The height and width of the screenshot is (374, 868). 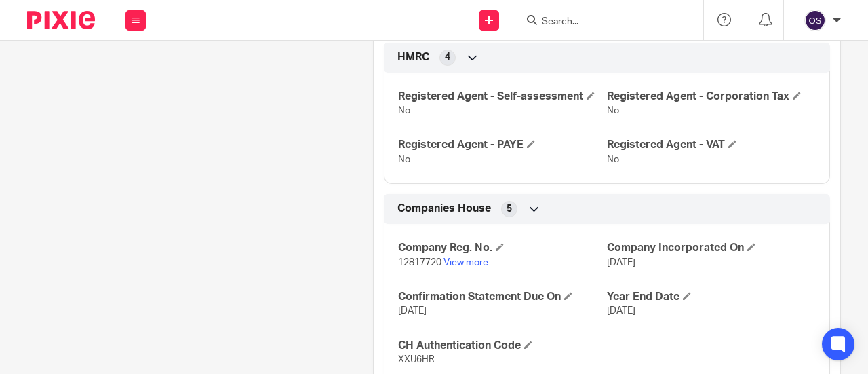 What do you see at coordinates (509, 209) in the screenshot?
I see `span: 5` at bounding box center [509, 209].